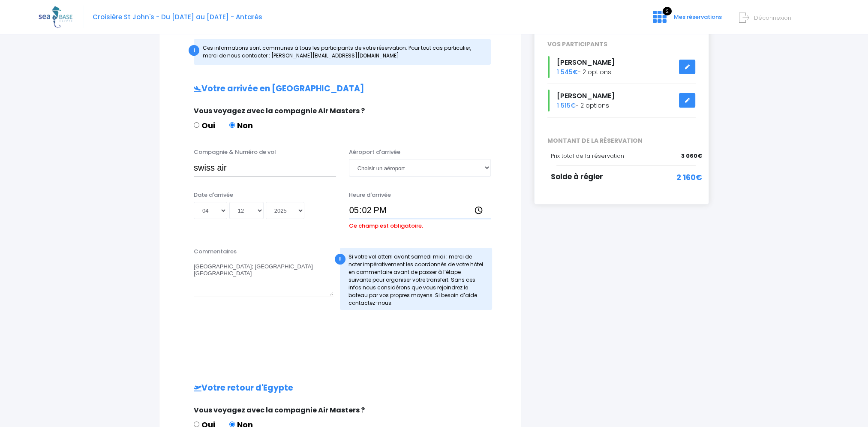  I want to click on span: Déconnexion, so click(772, 18).